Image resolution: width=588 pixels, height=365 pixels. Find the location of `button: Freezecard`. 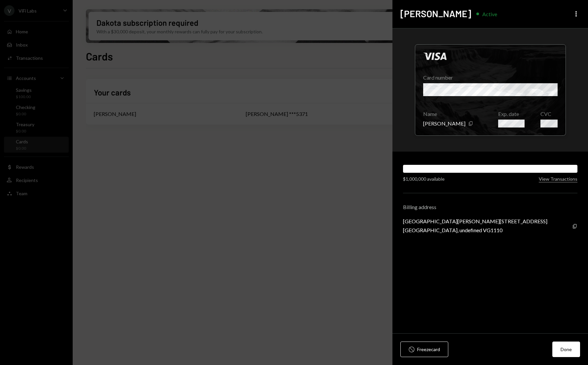

button: Freezecard is located at coordinates (425, 349).